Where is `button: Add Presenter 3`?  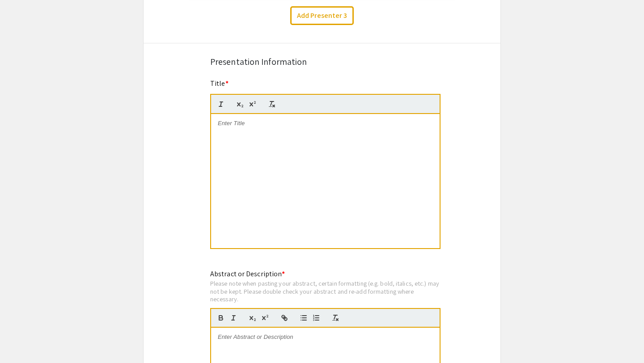 button: Add Presenter 3 is located at coordinates (322, 16).